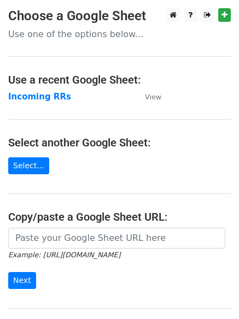 The width and height of the screenshot is (239, 319). What do you see at coordinates (119, 34) in the screenshot?
I see `p: Use one of the options below...` at bounding box center [119, 34].